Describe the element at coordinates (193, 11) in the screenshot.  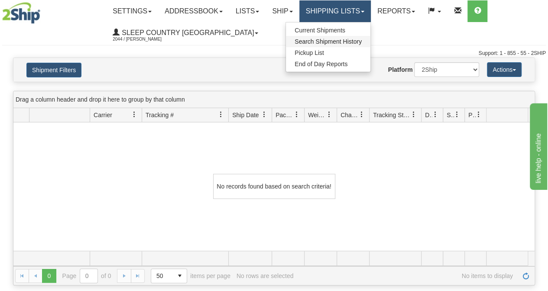
I see `a: Addressbook` at that location.